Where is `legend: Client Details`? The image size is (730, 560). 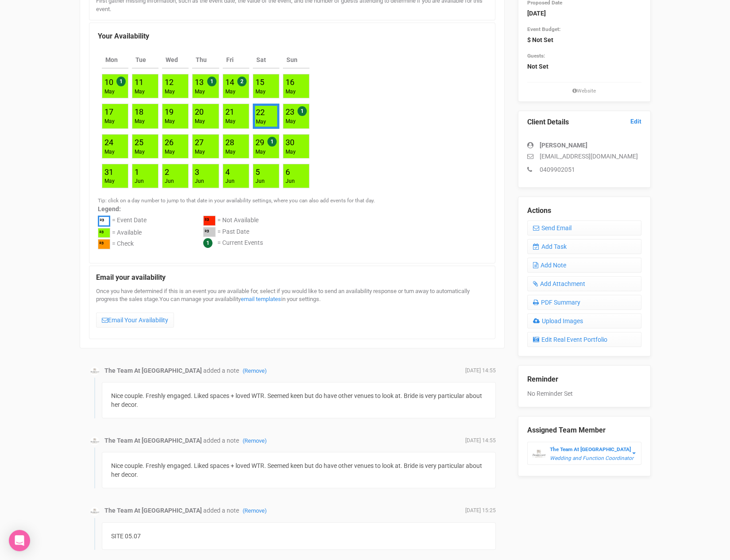
legend: Client Details is located at coordinates (584, 122).